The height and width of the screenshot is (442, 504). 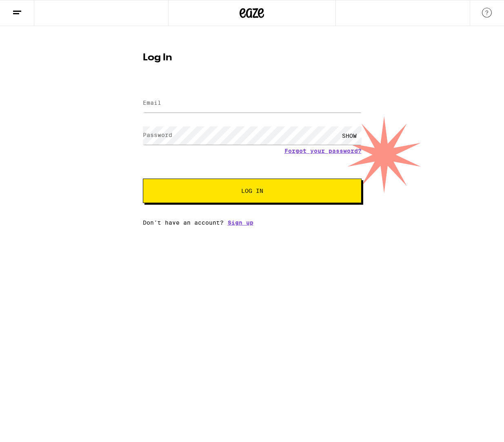 I want to click on span: Hi. Need any help?, so click(x=32, y=9).